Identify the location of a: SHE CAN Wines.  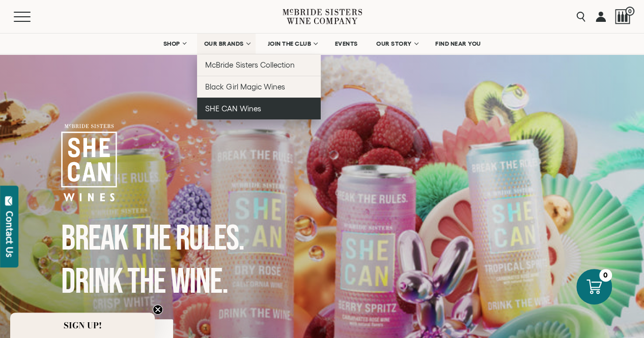
(259, 108).